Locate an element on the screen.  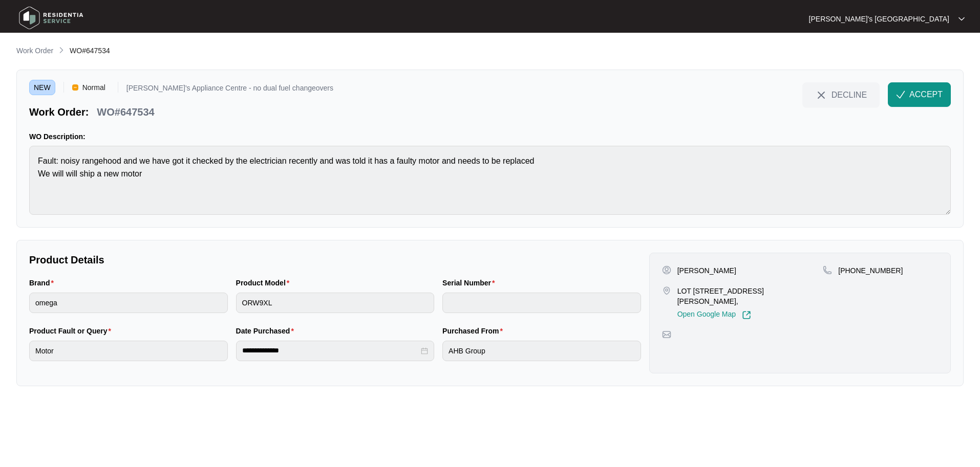
label: Product Model is located at coordinates (265, 283).